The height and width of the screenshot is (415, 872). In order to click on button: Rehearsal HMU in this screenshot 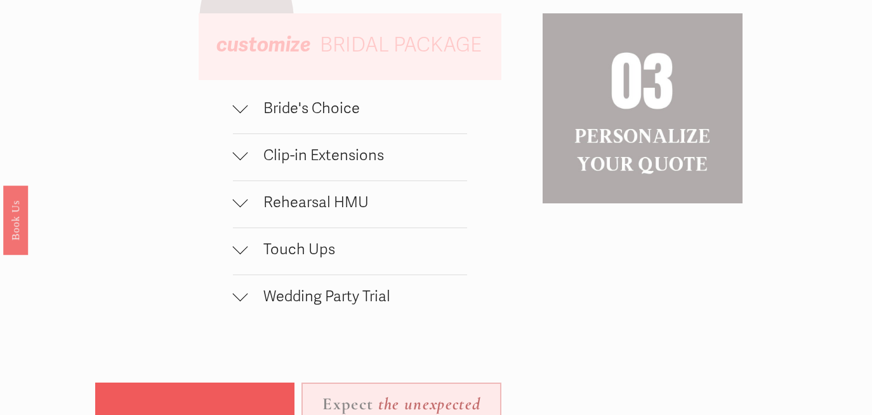, I will do `click(350, 204)`.